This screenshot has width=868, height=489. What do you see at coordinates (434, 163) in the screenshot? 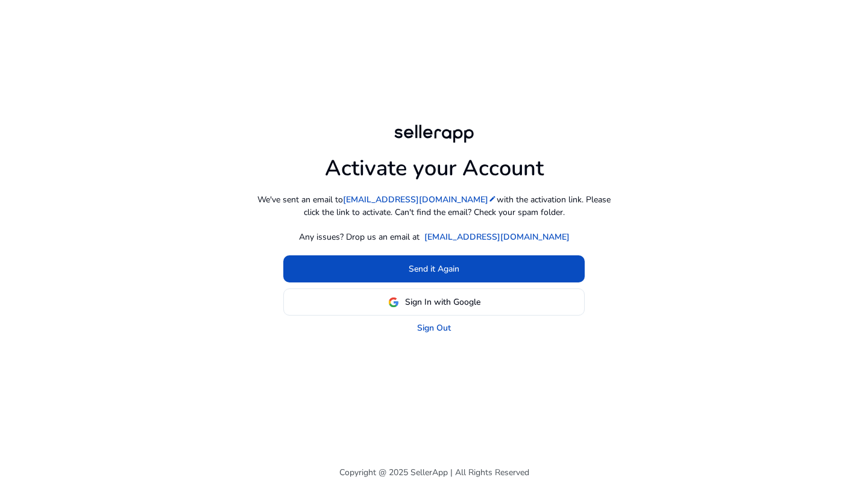
I see `h1: Activate your Account` at bounding box center [434, 163].